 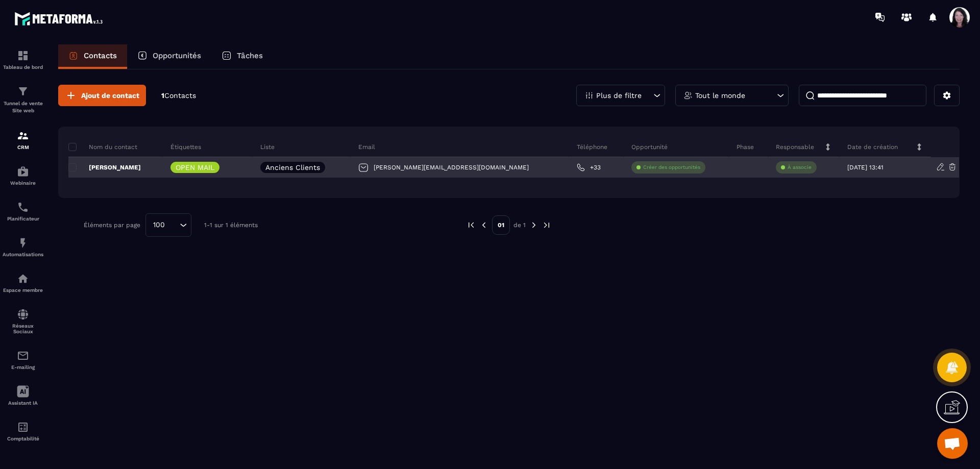 I want to click on p: À associe, so click(x=800, y=168).